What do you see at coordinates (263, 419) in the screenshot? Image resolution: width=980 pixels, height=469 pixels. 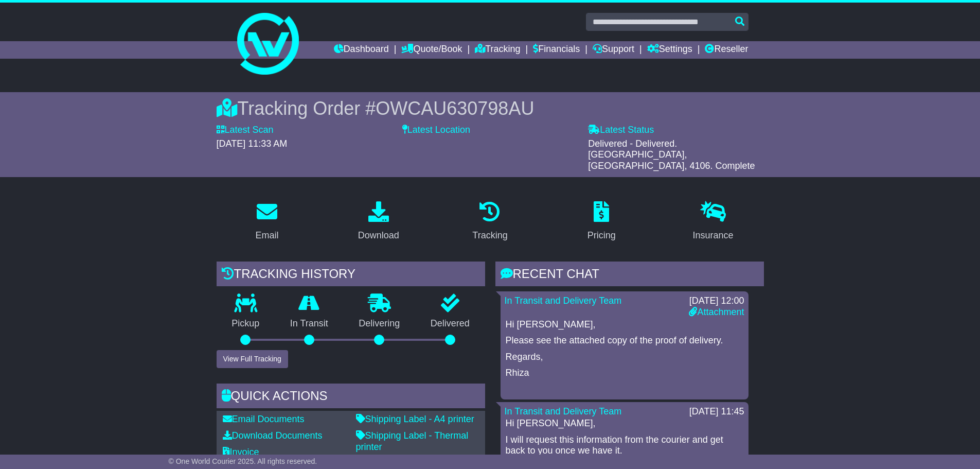 I see `a: Email Documents` at bounding box center [263, 419].